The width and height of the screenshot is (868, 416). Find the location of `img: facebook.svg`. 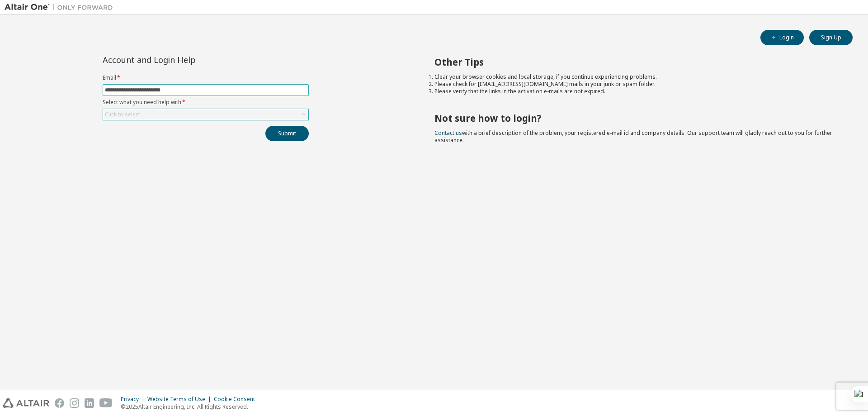

img: facebook.svg is located at coordinates (59, 402).